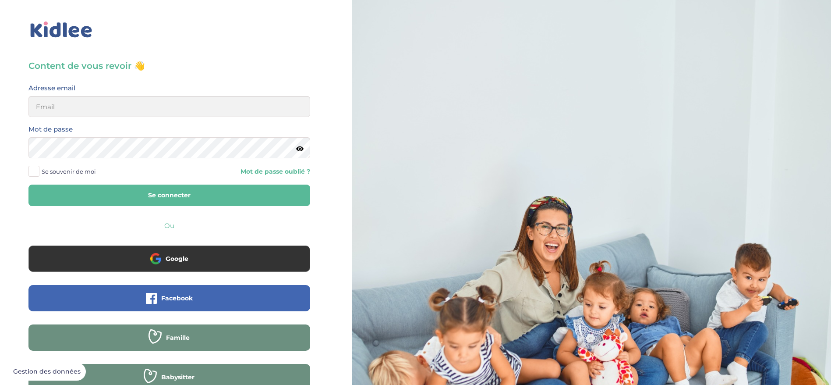  Describe the element at coordinates (50, 129) in the screenshot. I see `label: Mot de passe` at that location.